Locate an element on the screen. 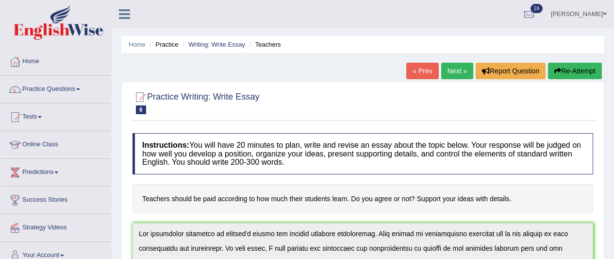 The image size is (614, 259). a: Predictions is located at coordinates (56, 171).